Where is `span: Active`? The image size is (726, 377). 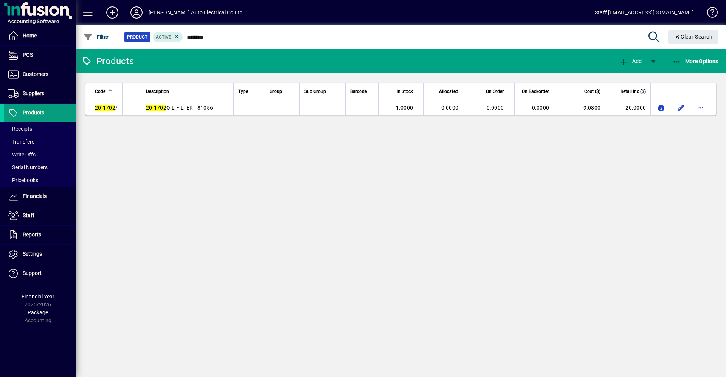
span: Active is located at coordinates (163, 37).